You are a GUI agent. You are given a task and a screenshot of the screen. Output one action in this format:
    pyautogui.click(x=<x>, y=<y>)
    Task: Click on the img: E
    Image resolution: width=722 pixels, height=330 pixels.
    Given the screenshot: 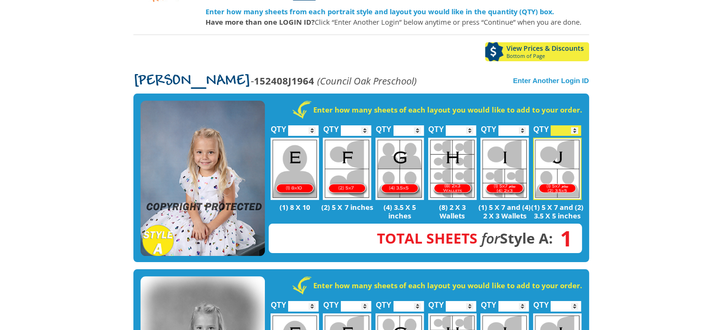 What is the action you would take?
    pyautogui.click(x=295, y=168)
    